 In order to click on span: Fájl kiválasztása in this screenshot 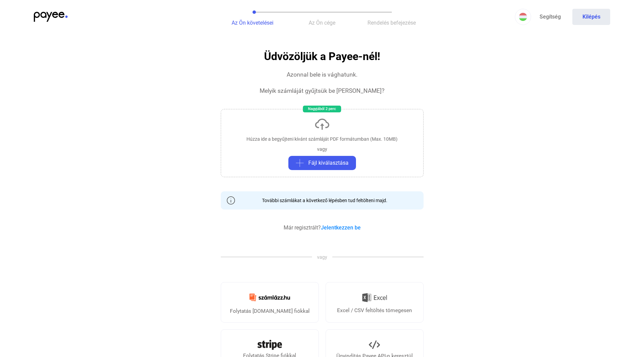, I will do `click(328, 163)`.